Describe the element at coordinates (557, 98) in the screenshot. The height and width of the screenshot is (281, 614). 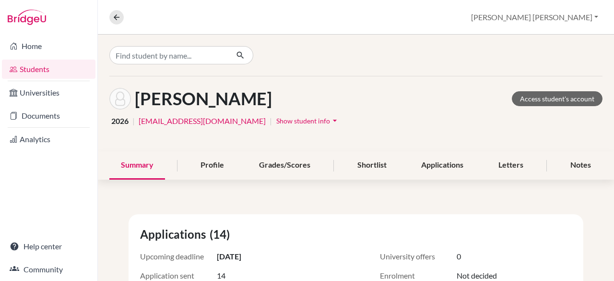
I see `a: Access student's account` at that location.